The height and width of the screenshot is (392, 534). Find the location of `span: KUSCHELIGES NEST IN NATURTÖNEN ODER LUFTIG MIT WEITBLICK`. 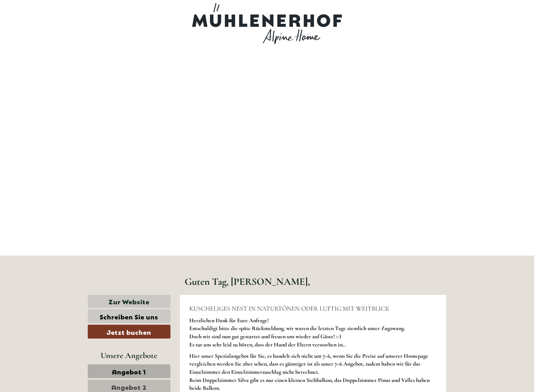

span: KUSCHELIGES NEST IN NATURTÖNEN ODER LUFTIG MIT WEITBLICK is located at coordinates (289, 309).